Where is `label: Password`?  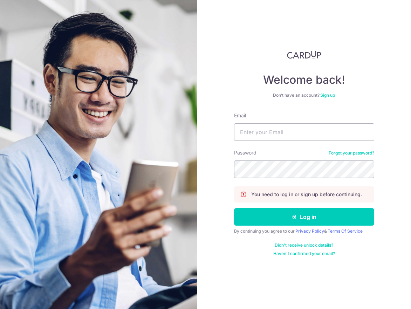
label: Password is located at coordinates (245, 153).